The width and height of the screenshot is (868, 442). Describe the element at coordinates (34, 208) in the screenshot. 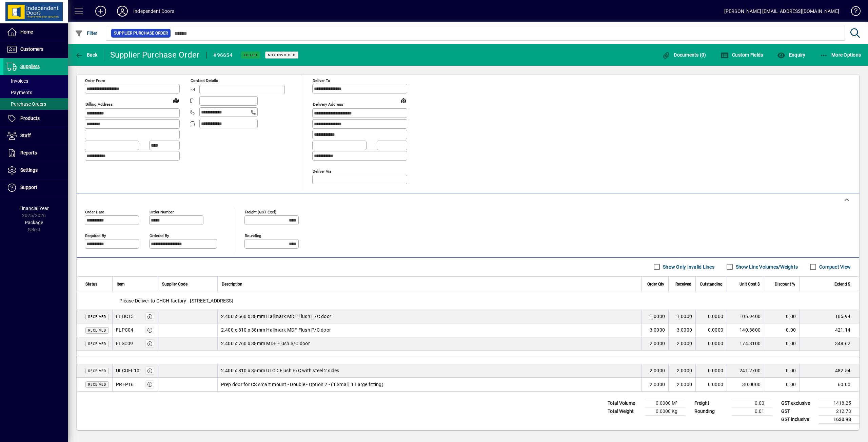

I see `span: Financial Year` at that location.